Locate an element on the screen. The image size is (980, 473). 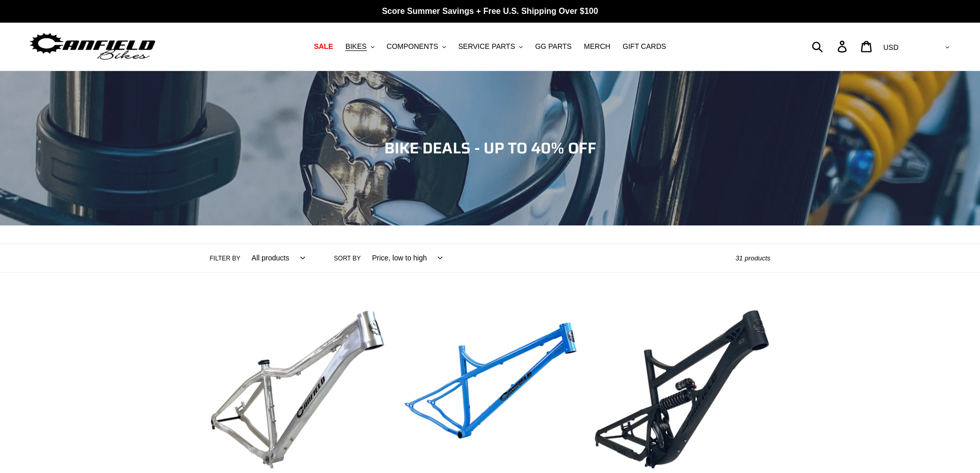
button: BIKES is located at coordinates (360, 46).